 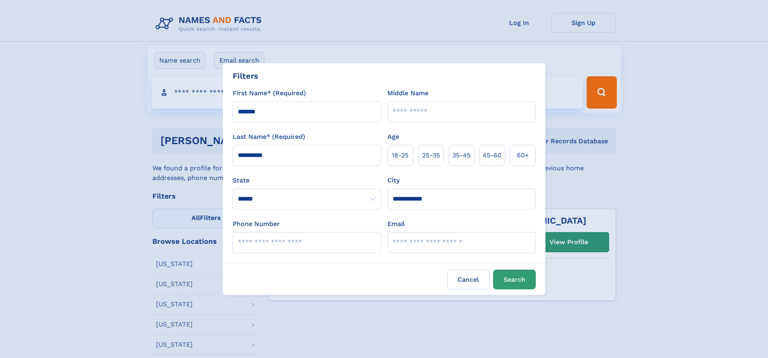 What do you see at coordinates (515, 279) in the screenshot?
I see `button: Search` at bounding box center [515, 279].